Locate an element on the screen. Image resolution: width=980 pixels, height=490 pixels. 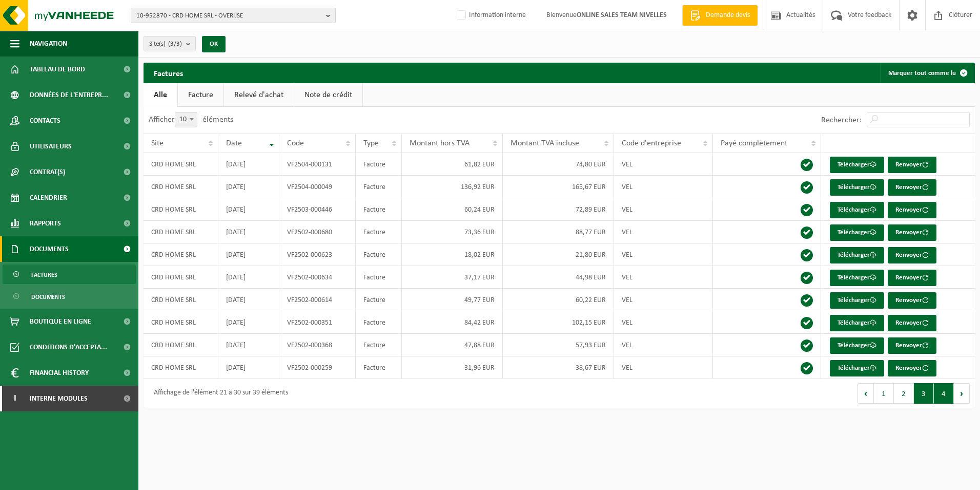
a: Documents is located at coordinates (69, 296).